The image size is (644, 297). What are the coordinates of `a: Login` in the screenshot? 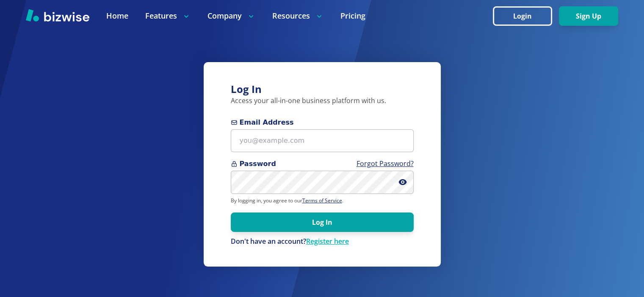 It's located at (526, 16).